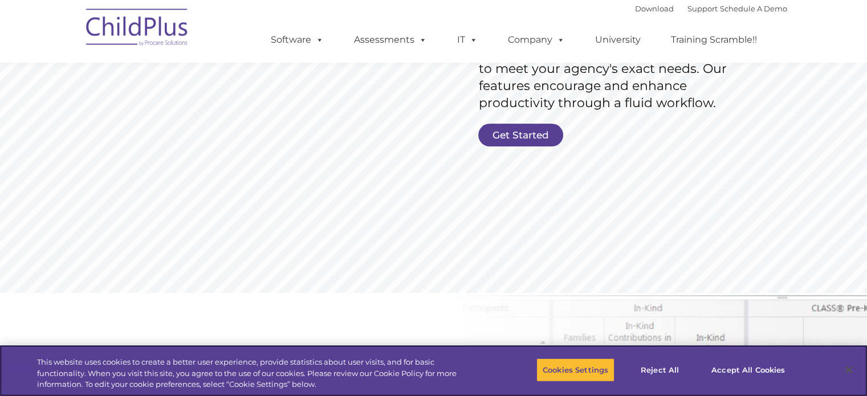 Image resolution: width=867 pixels, height=396 pixels. What do you see at coordinates (467, 40) in the screenshot?
I see `a: IT` at bounding box center [467, 40].